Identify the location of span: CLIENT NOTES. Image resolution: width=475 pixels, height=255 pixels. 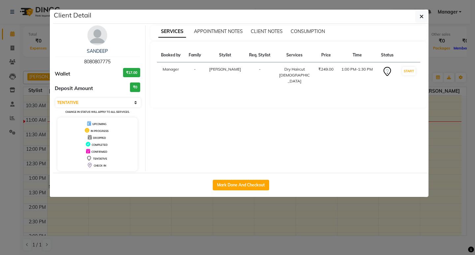
(266, 31).